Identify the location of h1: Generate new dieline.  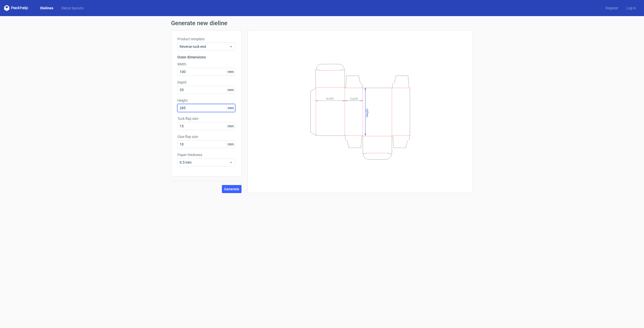
(322, 23).